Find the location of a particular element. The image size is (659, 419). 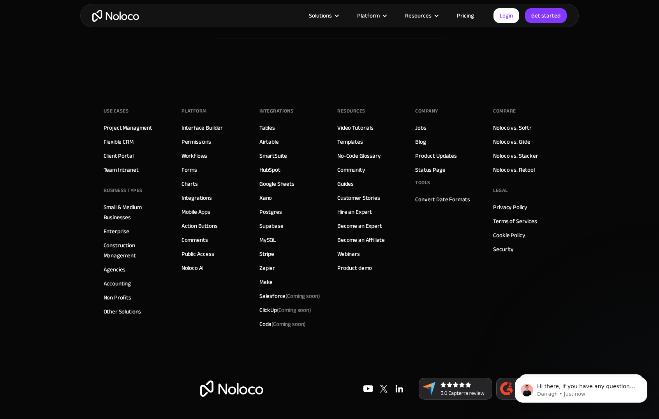

a: Team Intranet is located at coordinates (121, 170).